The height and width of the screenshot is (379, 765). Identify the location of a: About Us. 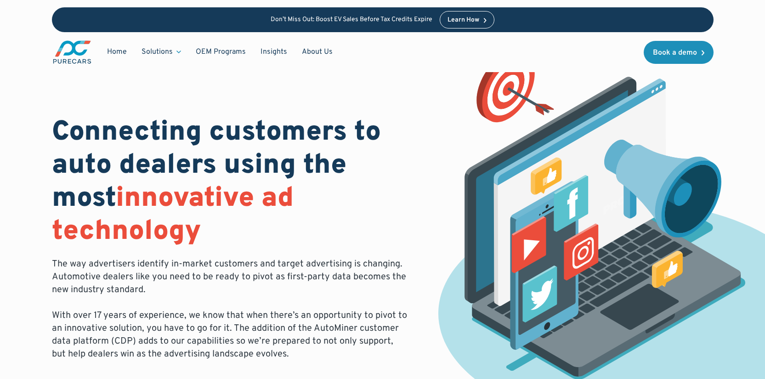
(317, 52).